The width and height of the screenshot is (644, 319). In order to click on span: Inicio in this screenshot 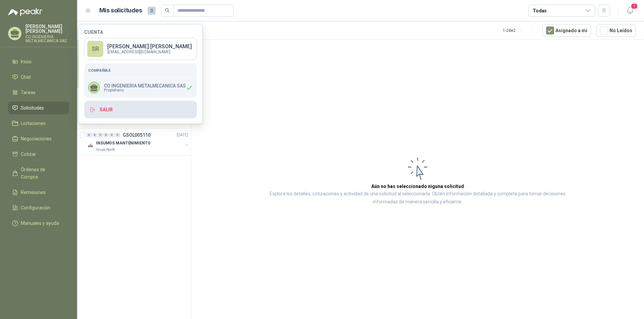, I will do `click(26, 62)`.